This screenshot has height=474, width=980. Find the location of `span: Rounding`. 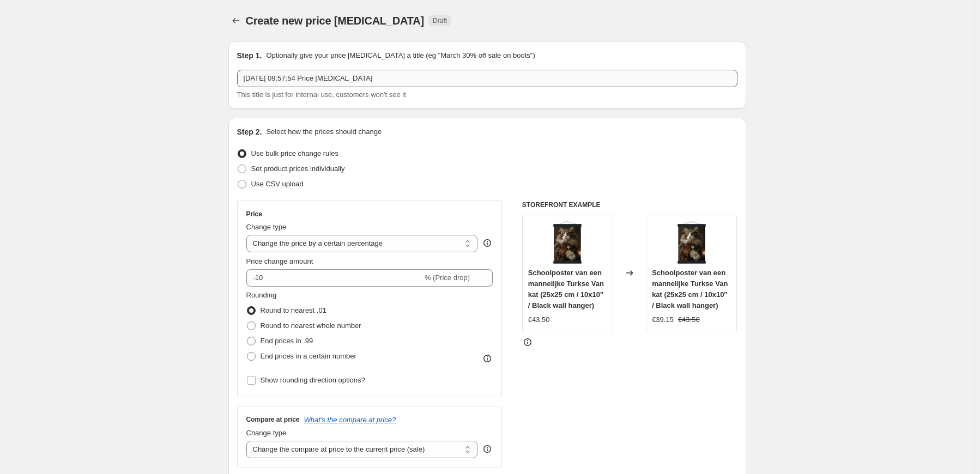

span: Rounding is located at coordinates (262, 295).